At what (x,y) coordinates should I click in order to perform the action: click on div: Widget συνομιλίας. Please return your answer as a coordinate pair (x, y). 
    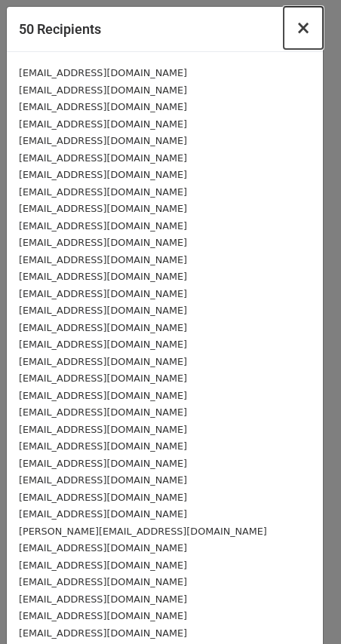
    Looking at the image, I should click on (303, 608).